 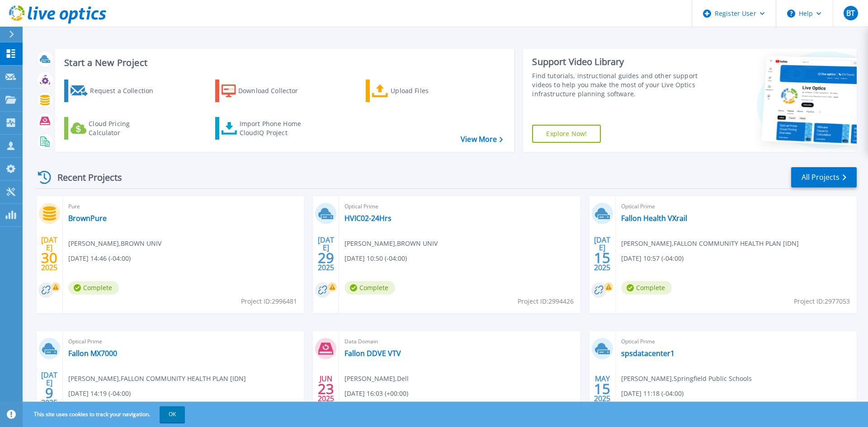 I want to click on div: Find tutorials, instructional guides and other support videos to help you make the most of your L..., so click(x=617, y=85).